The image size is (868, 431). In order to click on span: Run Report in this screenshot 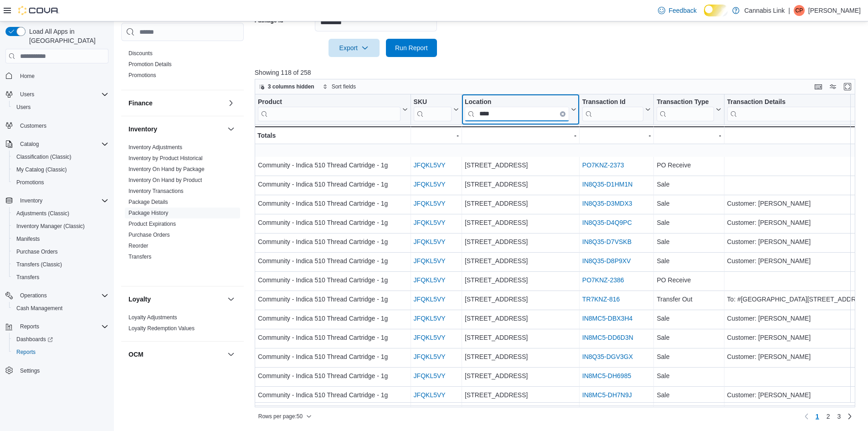, I will do `click(412, 48)`.